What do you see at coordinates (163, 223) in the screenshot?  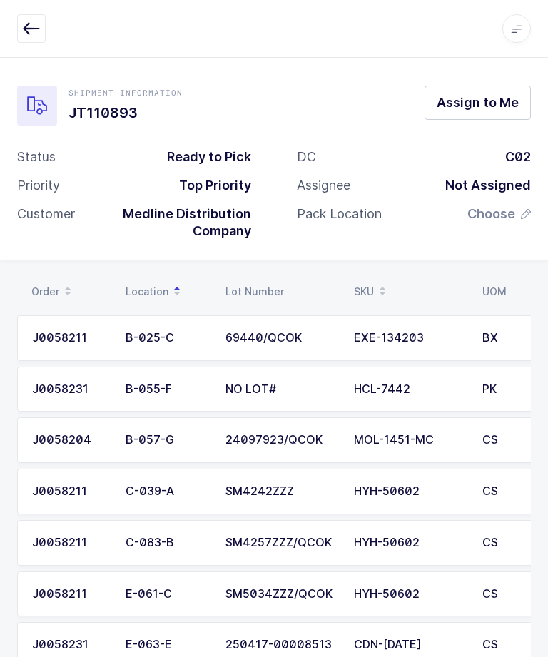 I see `div: Medline Distribution Company` at bounding box center [163, 223].